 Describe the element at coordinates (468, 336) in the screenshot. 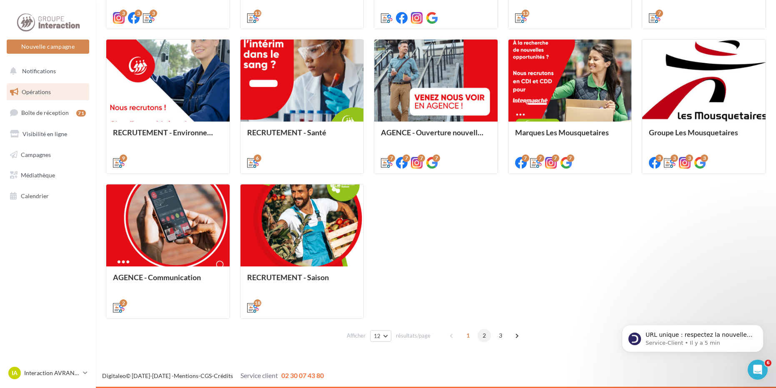

I see `span: 1` at that location.